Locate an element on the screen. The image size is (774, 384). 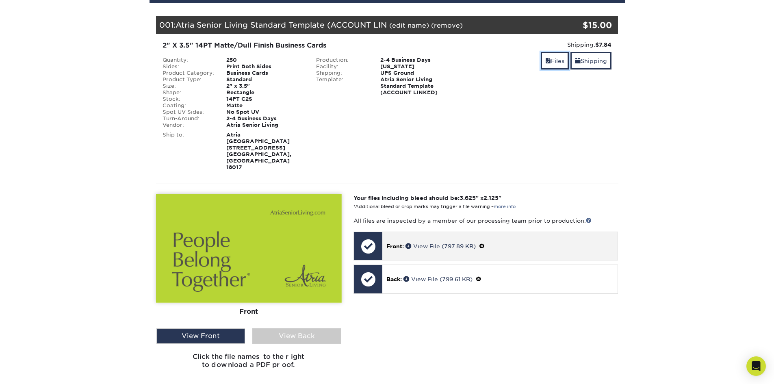
div: Spot UV Sides: is located at coordinates (189, 112).